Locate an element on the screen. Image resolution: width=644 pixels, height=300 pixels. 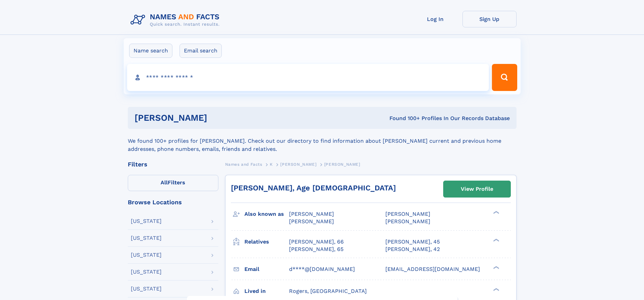
div: Found 100+ Profiles In Our Records Database is located at coordinates (404, 118).